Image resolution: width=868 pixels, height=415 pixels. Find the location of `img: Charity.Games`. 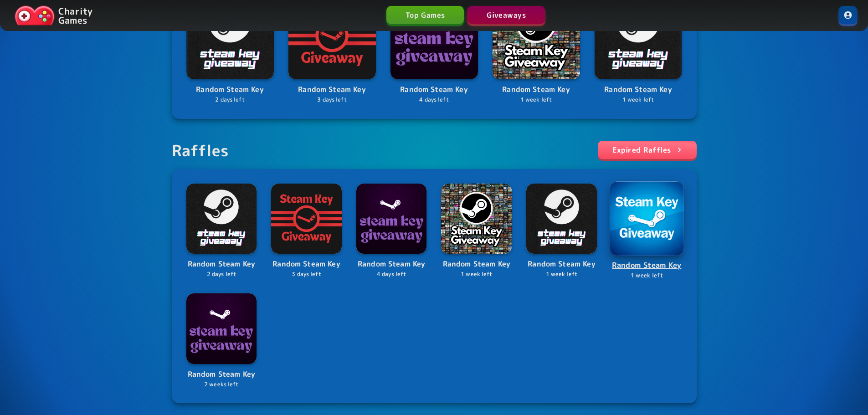

img: Charity.Games is located at coordinates (35, 16).